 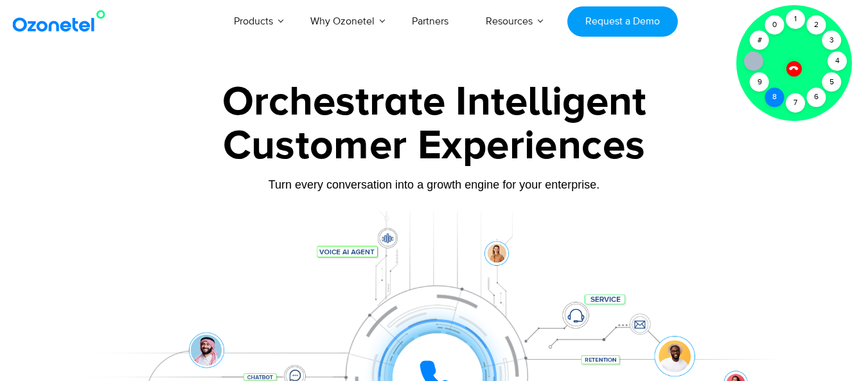 I want to click on div: Customer Experiences, so click(x=434, y=146).